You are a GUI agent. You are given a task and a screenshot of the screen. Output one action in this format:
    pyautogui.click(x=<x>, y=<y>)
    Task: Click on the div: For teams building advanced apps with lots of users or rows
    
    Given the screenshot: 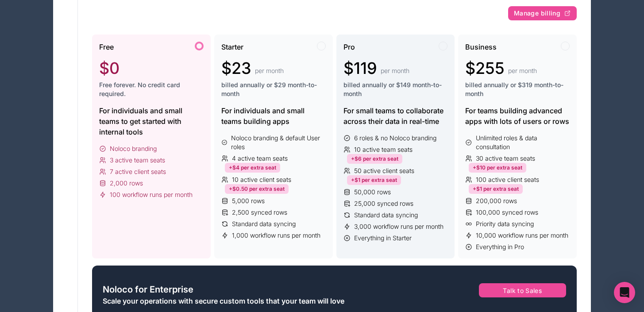 What is the action you would take?
    pyautogui.click(x=517, y=116)
    